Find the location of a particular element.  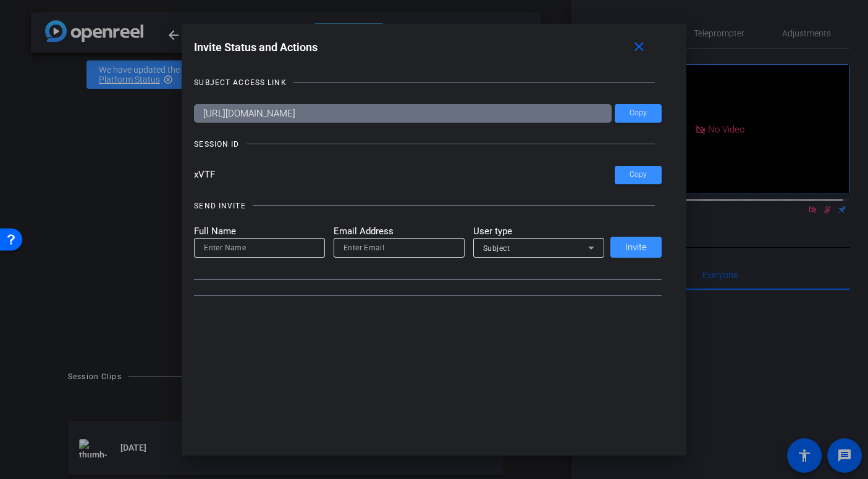

mat-label: Email Address is located at coordinates (399, 231).